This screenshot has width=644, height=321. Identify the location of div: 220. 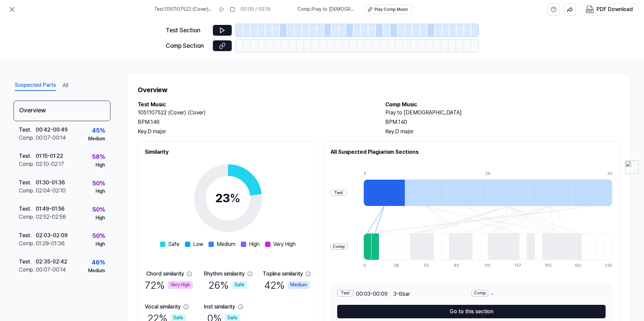
(609, 265).